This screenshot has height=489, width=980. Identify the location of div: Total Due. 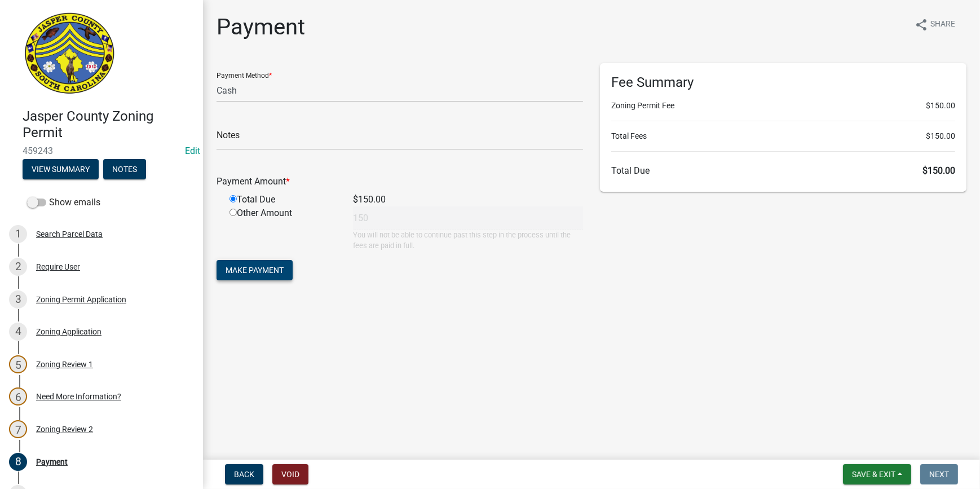
(282, 200).